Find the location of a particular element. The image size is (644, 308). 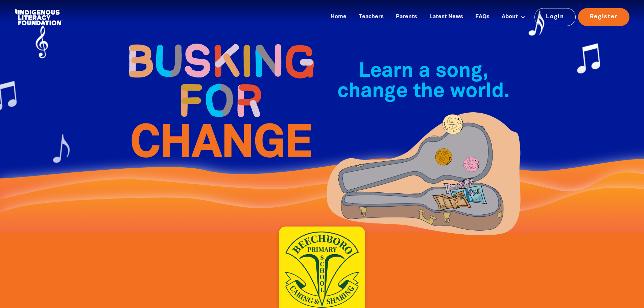

a: Latest News is located at coordinates (446, 17).